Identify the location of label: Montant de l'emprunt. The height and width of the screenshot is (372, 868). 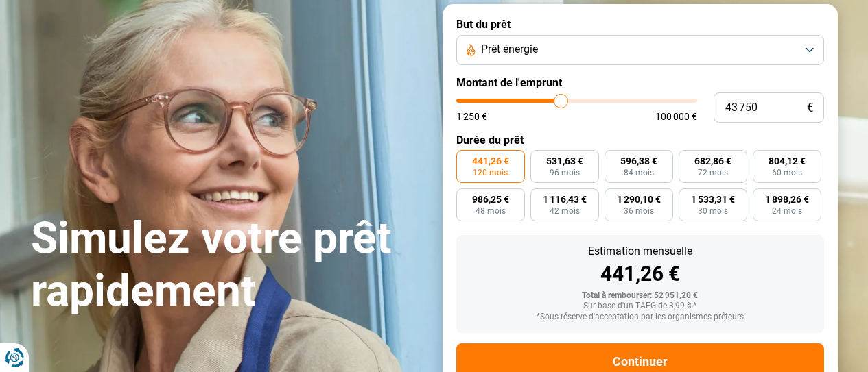
(640, 82).